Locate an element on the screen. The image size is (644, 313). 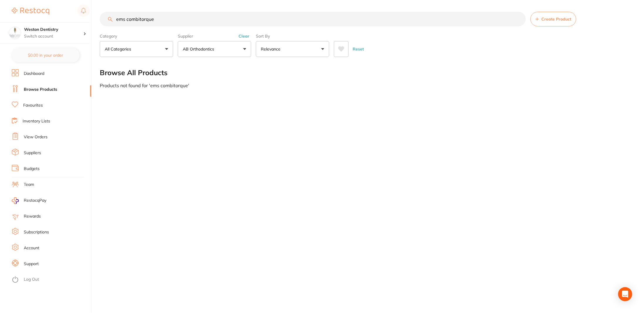
div: Products not found for ' ems combitorque ' is located at coordinates (366, 86).